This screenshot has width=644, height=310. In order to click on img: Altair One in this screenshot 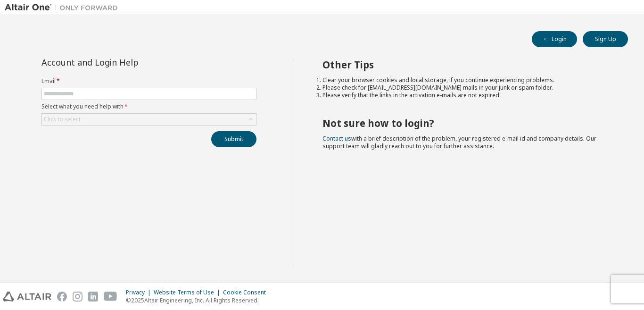, I will do `click(64, 8)`.